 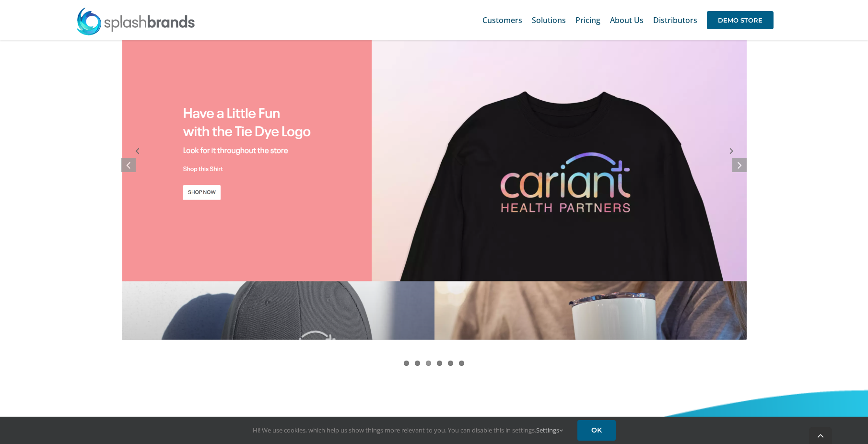 I want to click on span: About Us, so click(x=627, y=20).